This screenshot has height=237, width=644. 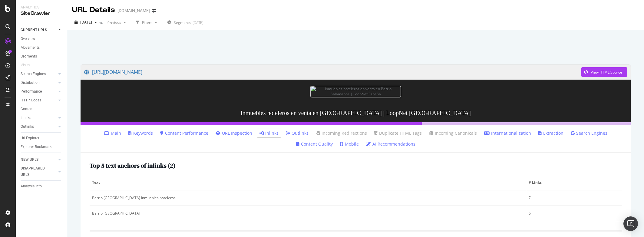 I want to click on a: CURRENT URLS, so click(x=38, y=30).